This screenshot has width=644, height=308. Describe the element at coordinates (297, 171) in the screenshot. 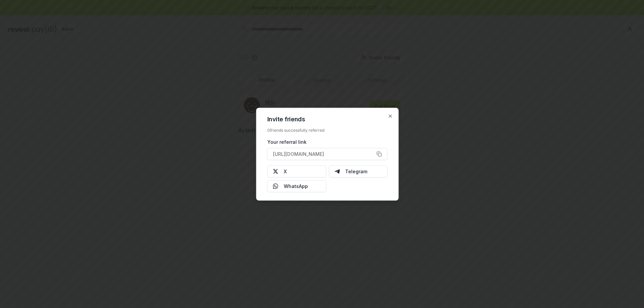

I see `button: X` at that location.